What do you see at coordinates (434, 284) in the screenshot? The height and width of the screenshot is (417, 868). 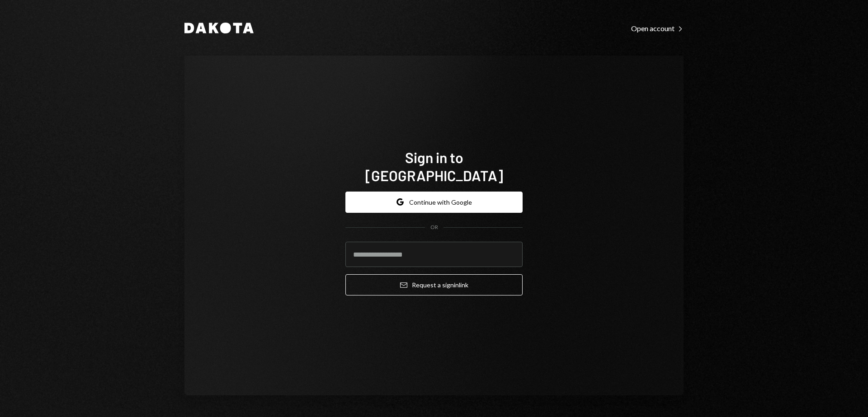 I see `button: Request a signinlink` at bounding box center [434, 284].